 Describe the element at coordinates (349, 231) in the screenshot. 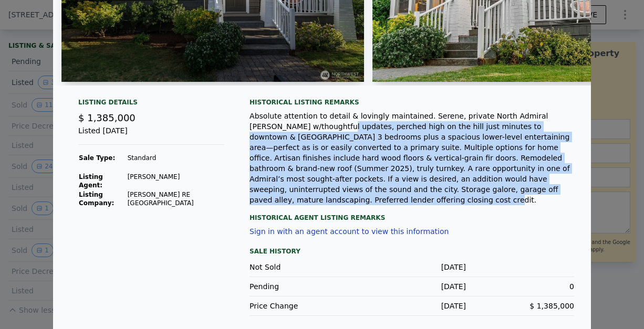

I see `button: Sign in with an agent account to view this information` at that location.